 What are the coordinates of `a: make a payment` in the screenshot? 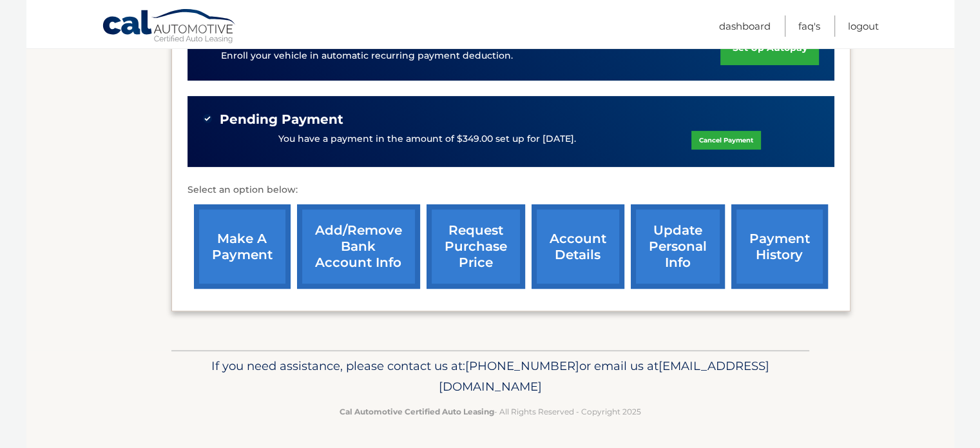 It's located at (242, 246).